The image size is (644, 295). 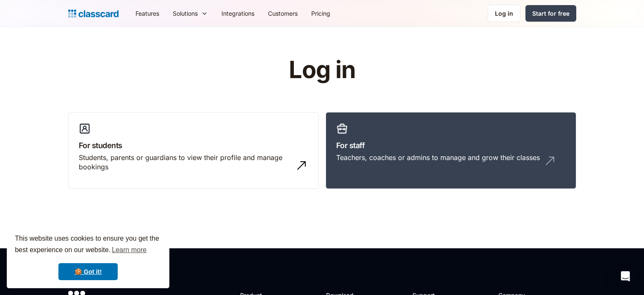 I want to click on a: home, so click(x=93, y=14).